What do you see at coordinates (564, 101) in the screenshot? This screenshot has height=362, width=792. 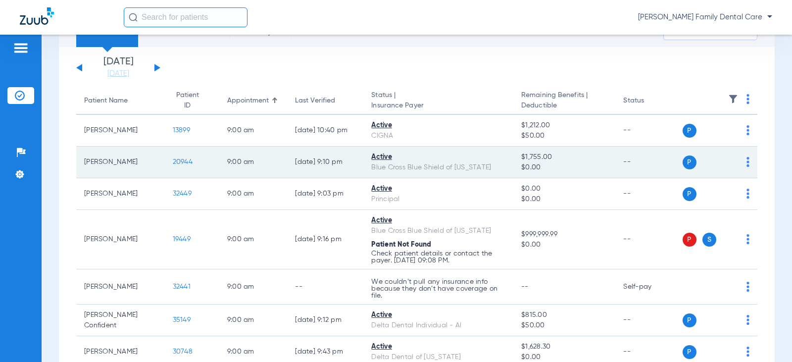 I see `th: Remaining Benefits |` at bounding box center [564, 101].